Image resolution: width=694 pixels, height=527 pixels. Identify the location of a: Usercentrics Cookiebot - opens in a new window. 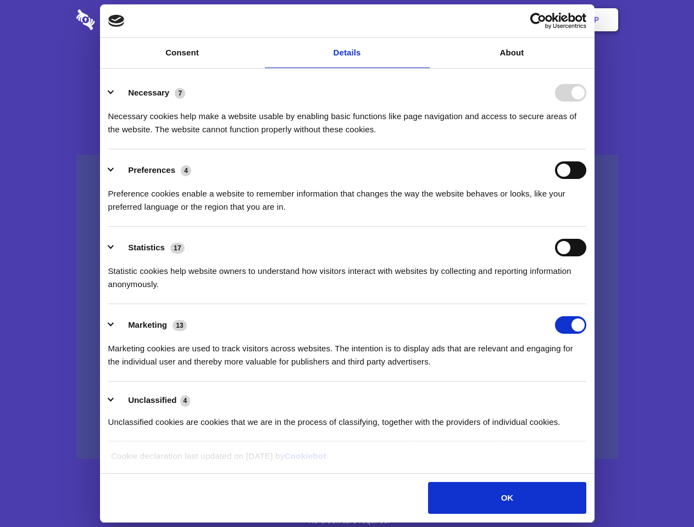
(538, 21).